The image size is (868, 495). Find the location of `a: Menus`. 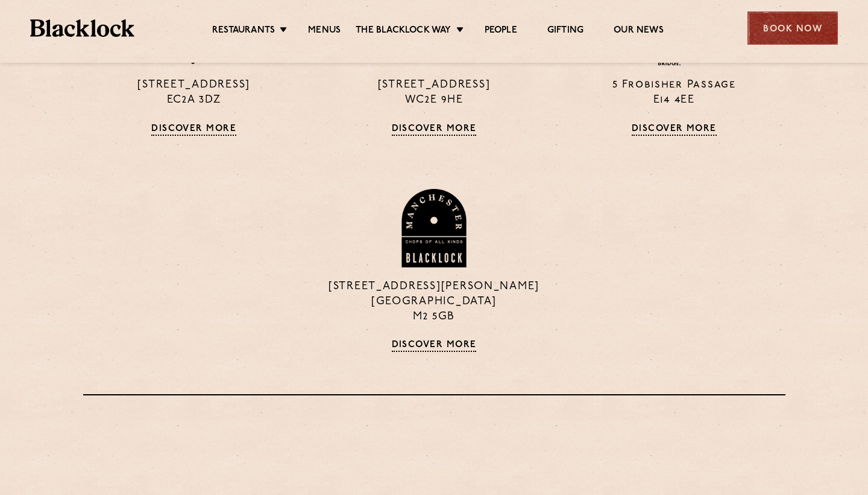

a: Menus is located at coordinates (324, 31).